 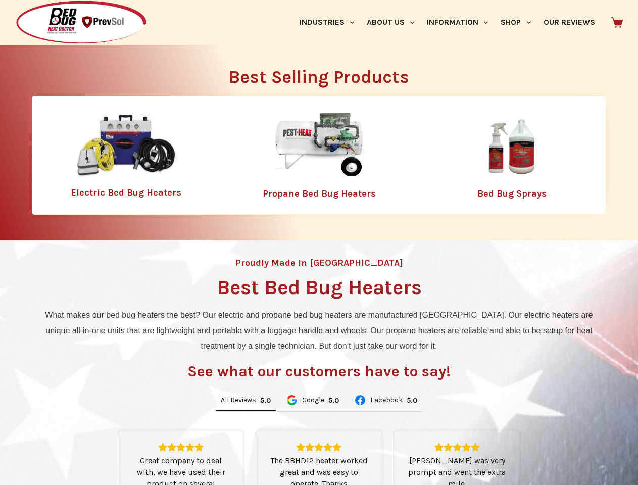 I want to click on h2: Best Selling Products, so click(x=319, y=77).